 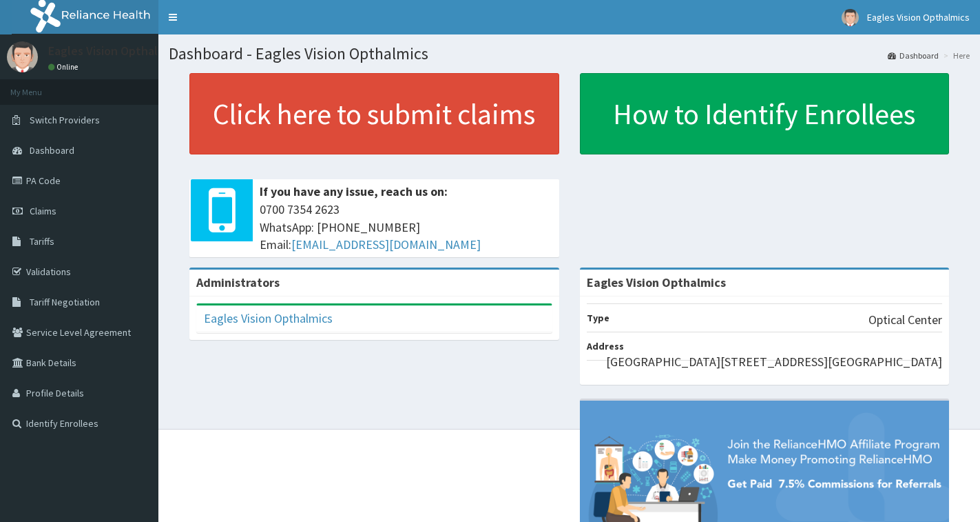 I want to click on p: Eagles Vision Opthalmics, so click(x=115, y=51).